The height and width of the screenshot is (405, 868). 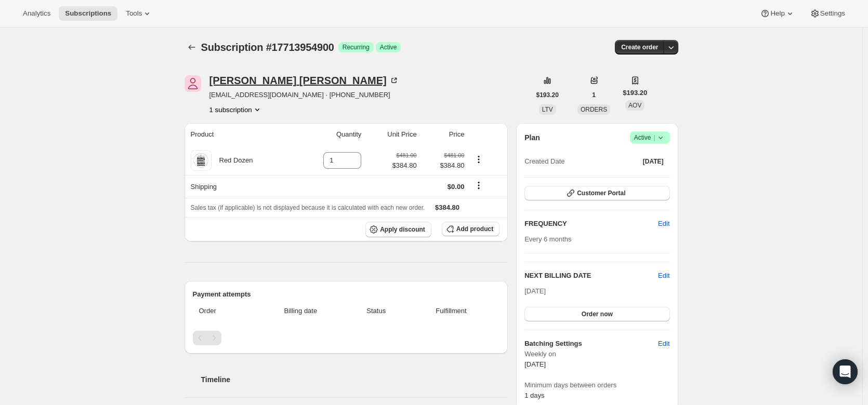 What do you see at coordinates (601, 193) in the screenshot?
I see `span: Customer Portal` at bounding box center [601, 193].